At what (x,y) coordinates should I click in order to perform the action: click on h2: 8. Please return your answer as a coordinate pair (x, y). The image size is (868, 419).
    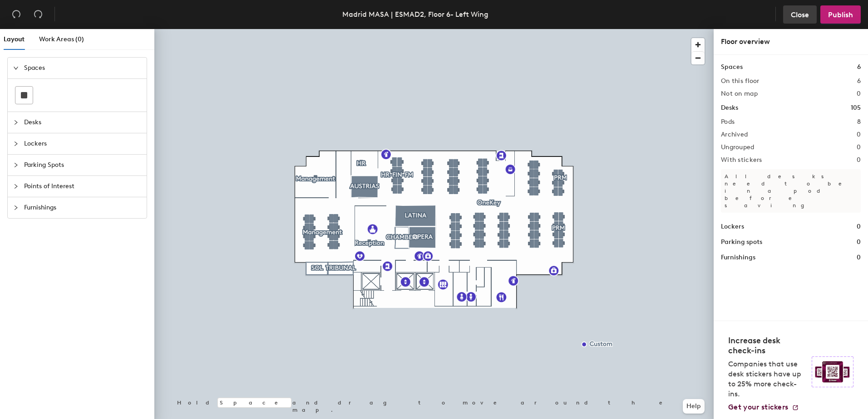
    Looking at the image, I should click on (859, 122).